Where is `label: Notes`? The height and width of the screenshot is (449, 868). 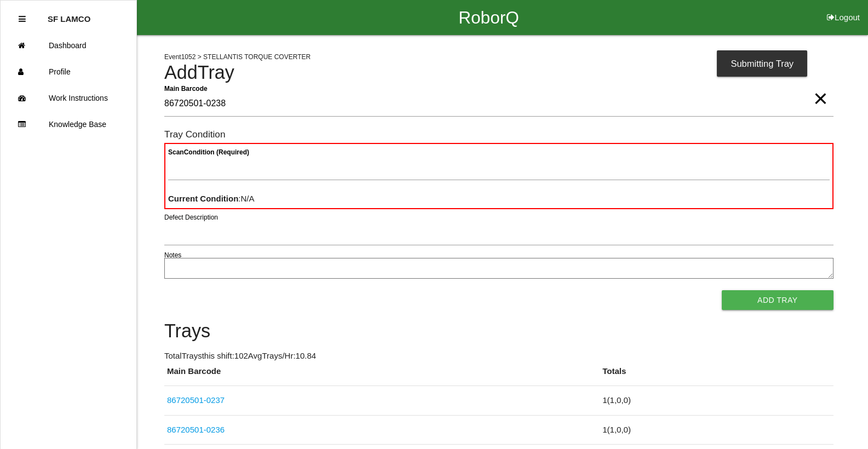
label: Notes is located at coordinates (172, 255).